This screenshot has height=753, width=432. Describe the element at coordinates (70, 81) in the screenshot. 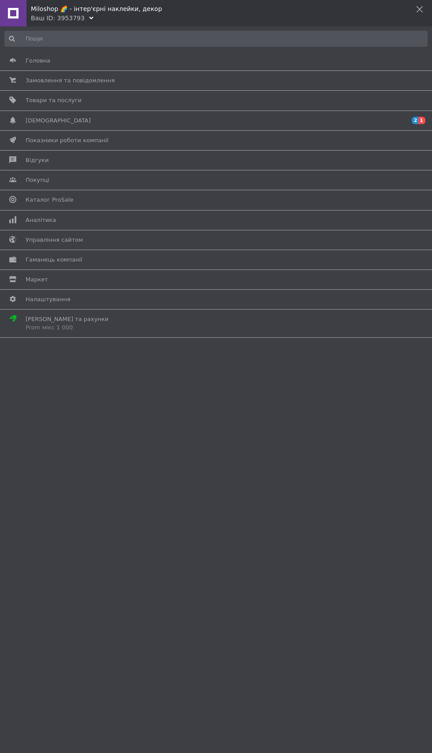

I see `span: Замовлення та повідомлення` at that location.